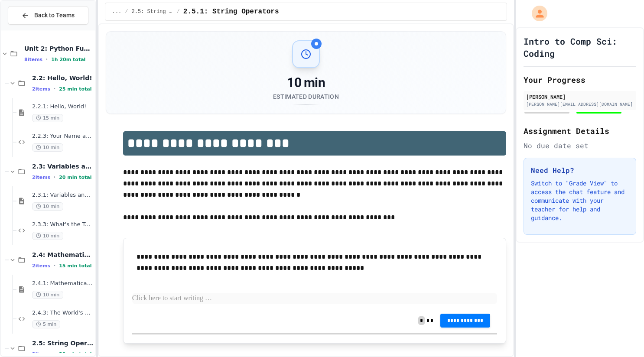 The image size is (644, 357). What do you see at coordinates (54, 15) in the screenshot?
I see `span: Back to Teams` at bounding box center [54, 15].